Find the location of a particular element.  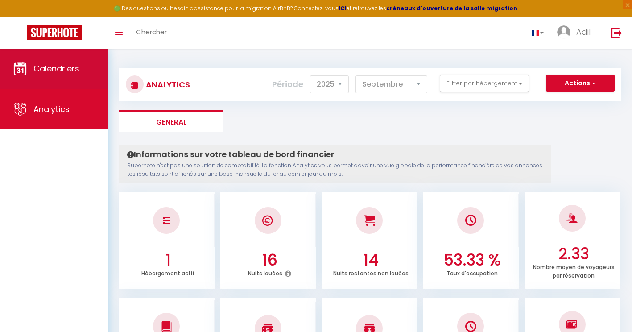

p: Nuits restantes non louées is located at coordinates (371, 272).